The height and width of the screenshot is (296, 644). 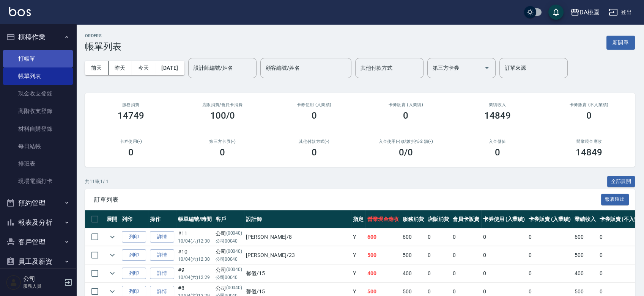 I want to click on th: 帳單編號/時間, so click(x=195, y=219).